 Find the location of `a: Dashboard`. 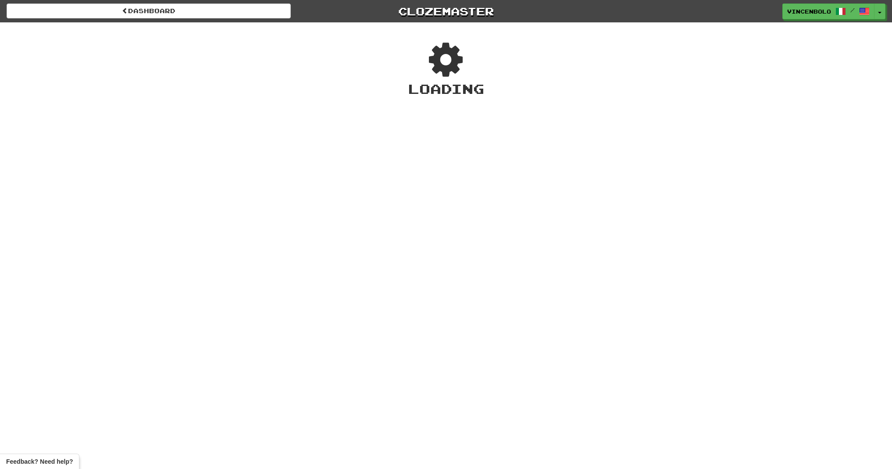

a: Dashboard is located at coordinates (149, 11).